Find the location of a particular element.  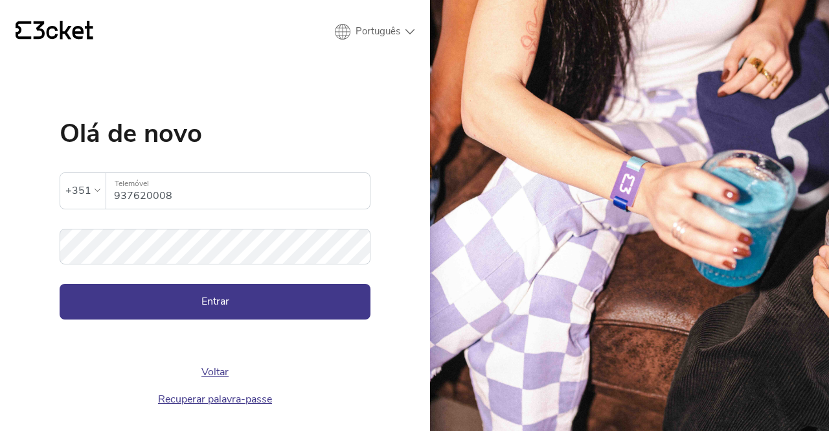

div: +351 is located at coordinates (78, 190).